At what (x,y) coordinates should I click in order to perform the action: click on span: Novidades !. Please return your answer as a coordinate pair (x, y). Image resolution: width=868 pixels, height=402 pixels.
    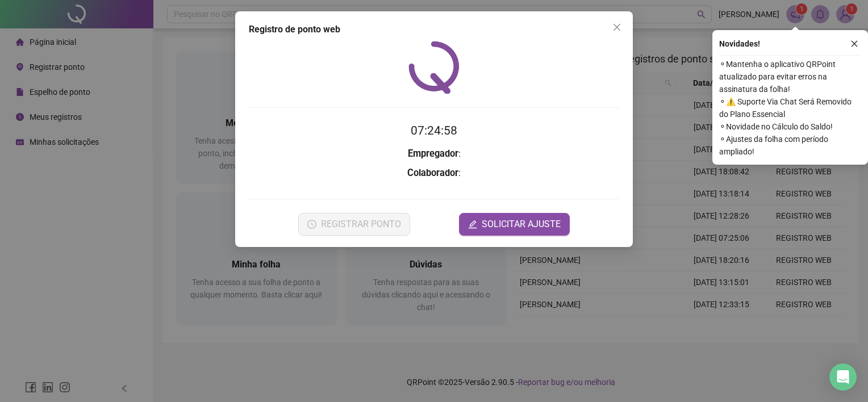
    Looking at the image, I should click on (739, 44).